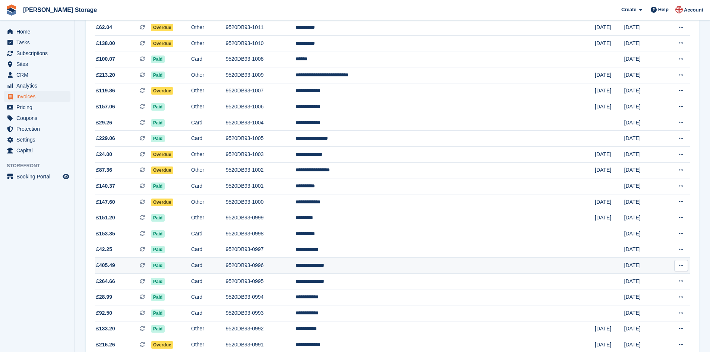  What do you see at coordinates (39, 86) in the screenshot?
I see `span: Analytics` at bounding box center [39, 86].